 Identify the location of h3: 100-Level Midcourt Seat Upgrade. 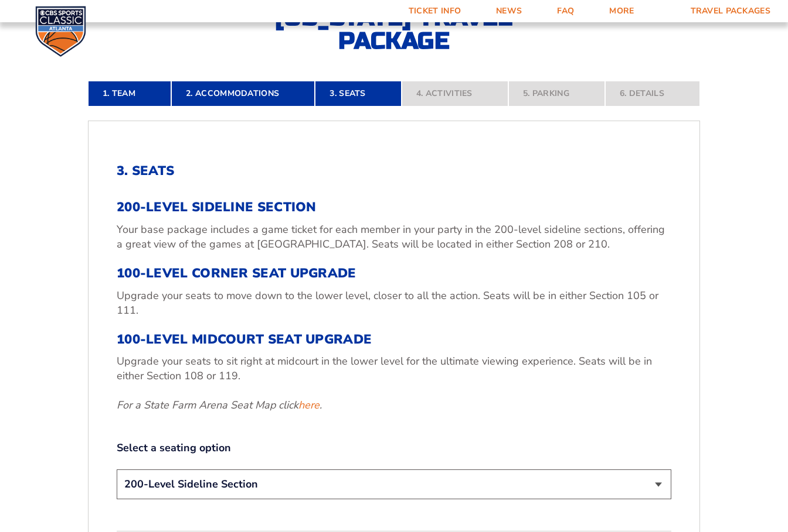
(394, 340).